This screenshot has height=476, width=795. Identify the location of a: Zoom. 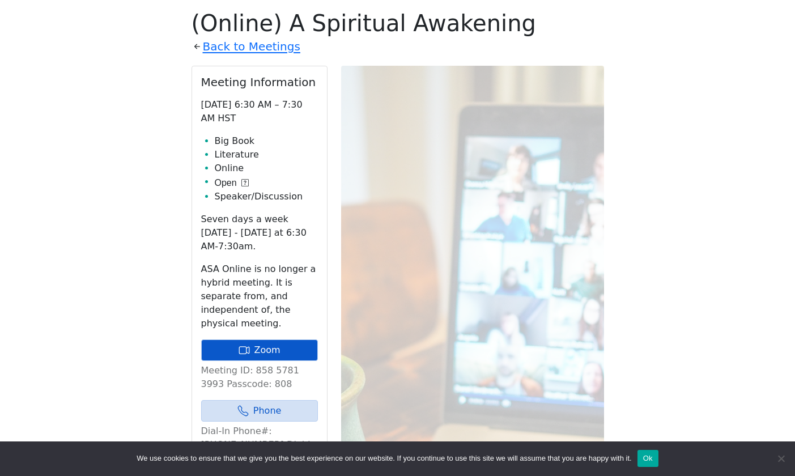
(260, 350).